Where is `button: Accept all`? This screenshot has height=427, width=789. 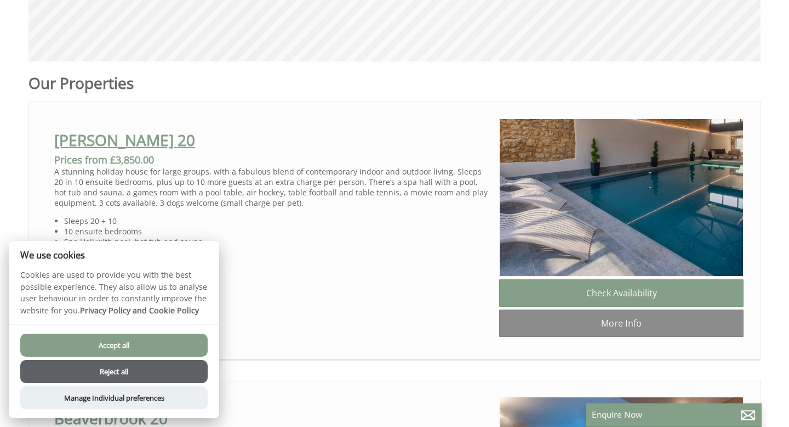 button: Accept all is located at coordinates (114, 345).